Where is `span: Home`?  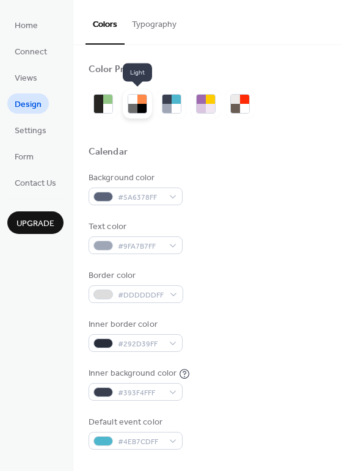 span: Home is located at coordinates (26, 26).